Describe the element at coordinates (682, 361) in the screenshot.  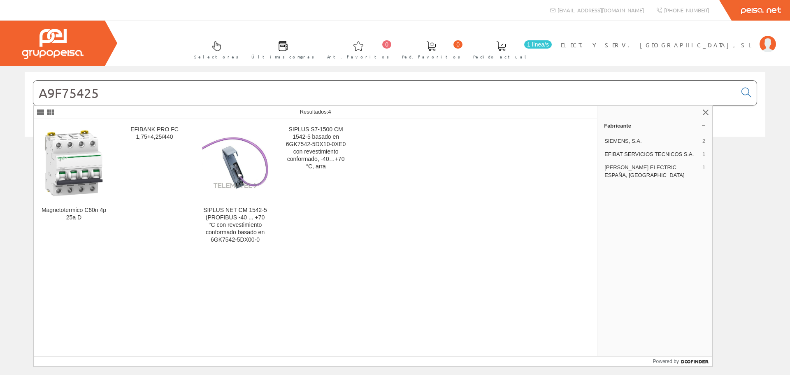
I see `a: Powered by` at that location.